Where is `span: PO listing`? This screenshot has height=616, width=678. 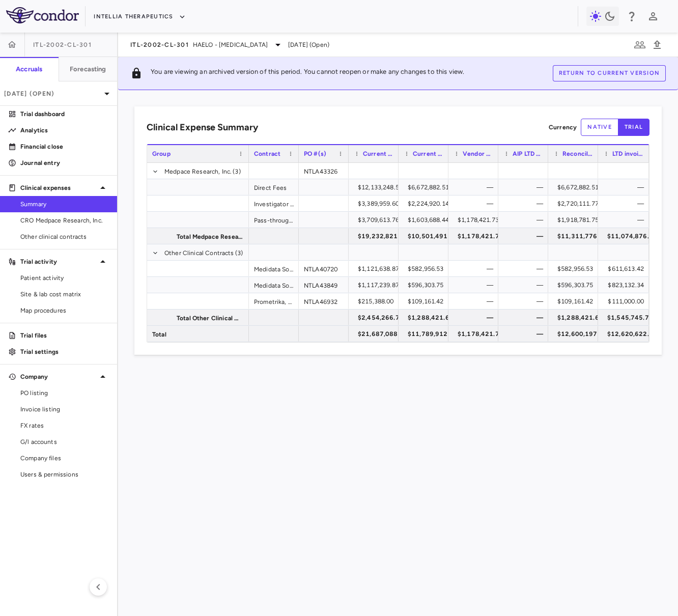 span: PO listing is located at coordinates (65, 393).